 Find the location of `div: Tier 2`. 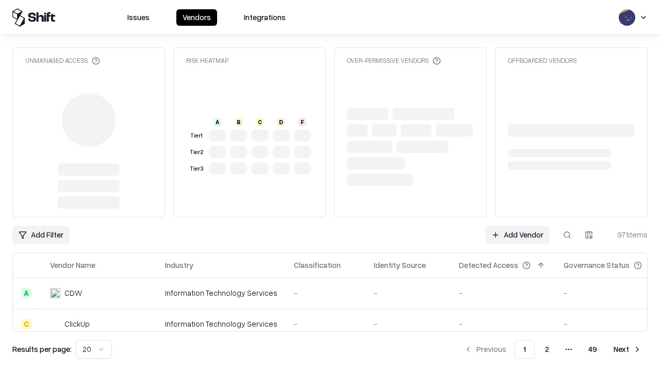

div: Tier 2 is located at coordinates (196, 152).